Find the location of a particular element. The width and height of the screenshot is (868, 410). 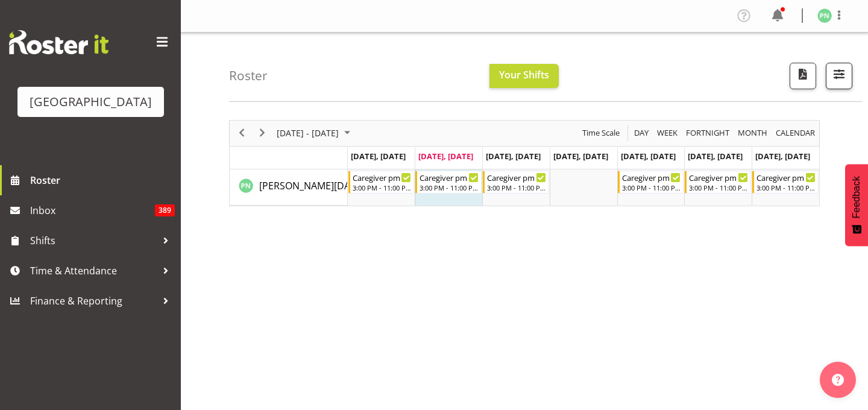

div: Penny Navidad"s event - Caregiver pm Begin From Saturday, October 11, 2025 at 3:00:00 PM GMT+13:0... is located at coordinates (718, 182).